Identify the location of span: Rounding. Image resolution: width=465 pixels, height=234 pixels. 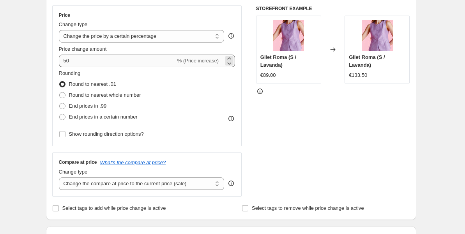
(70, 73).